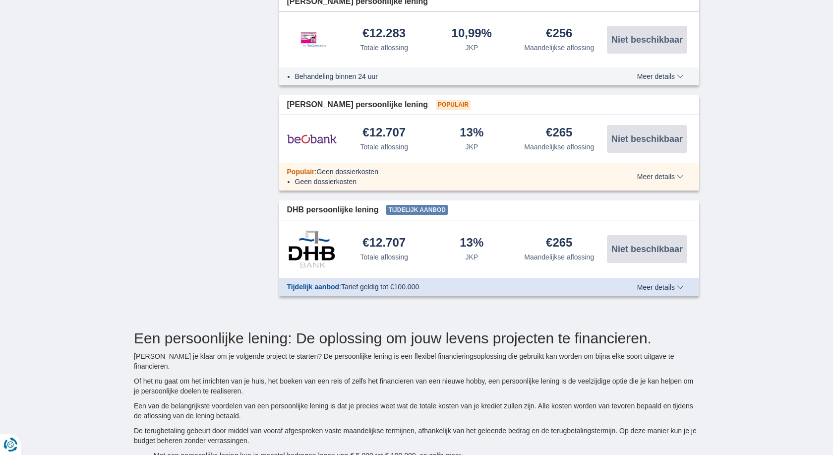  What do you see at coordinates (312, 139) in the screenshot?
I see `img: product.pl.alt Beobank` at bounding box center [312, 139].